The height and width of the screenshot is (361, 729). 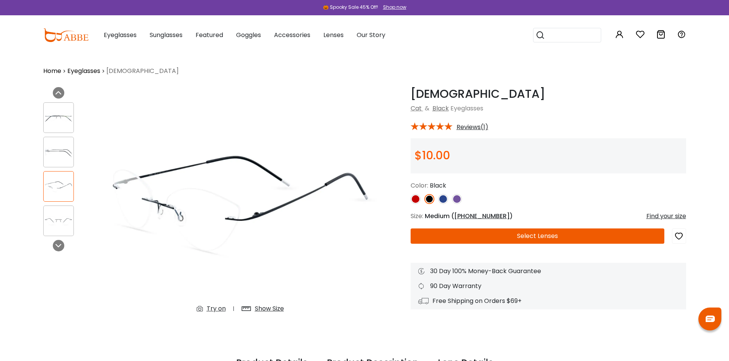 What do you see at coordinates (84, 71) in the screenshot?
I see `a: Eyeglasses` at bounding box center [84, 71].